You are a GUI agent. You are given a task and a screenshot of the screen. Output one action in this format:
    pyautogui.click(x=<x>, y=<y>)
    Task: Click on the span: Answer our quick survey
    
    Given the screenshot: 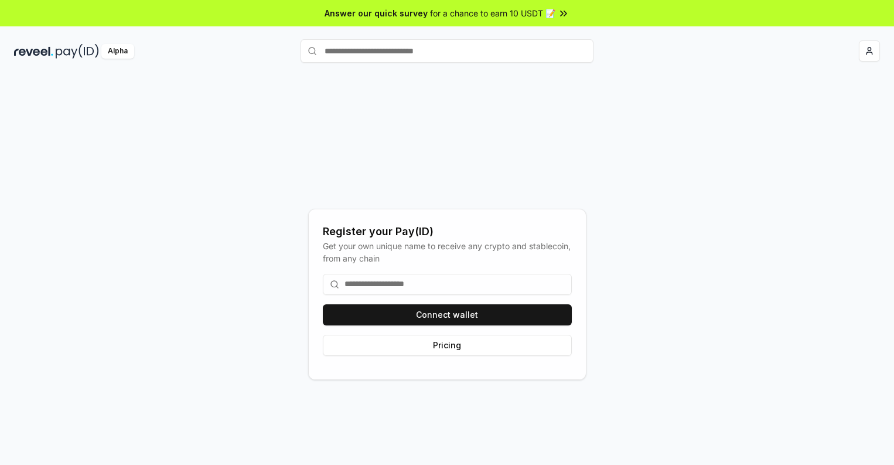 What is the action you would take?
    pyautogui.click(x=376, y=13)
    